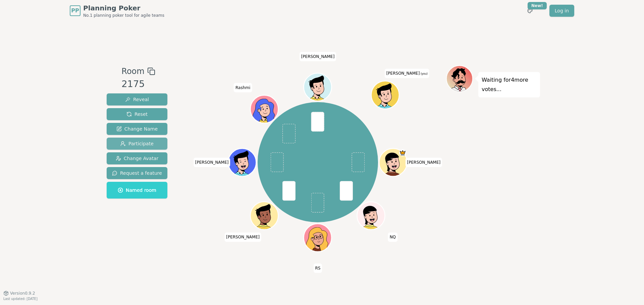 This screenshot has height=305, width=644. Describe the element at coordinates (137, 173) in the screenshot. I see `button: Request a feature` at that location.